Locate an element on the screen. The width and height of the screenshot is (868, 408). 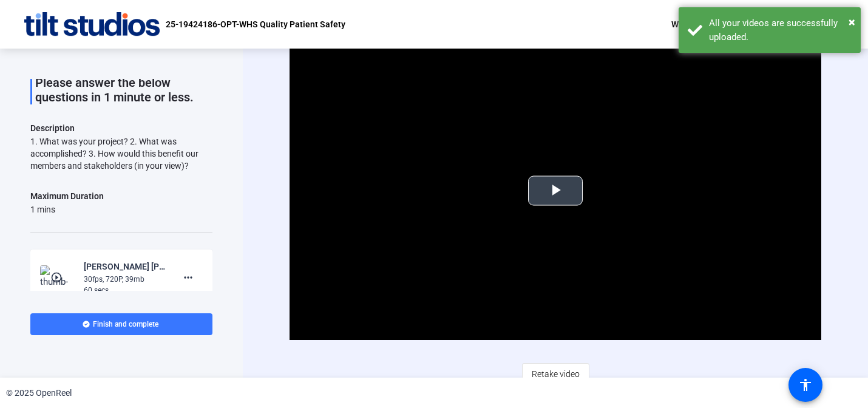
p: Description is located at coordinates (121, 128).